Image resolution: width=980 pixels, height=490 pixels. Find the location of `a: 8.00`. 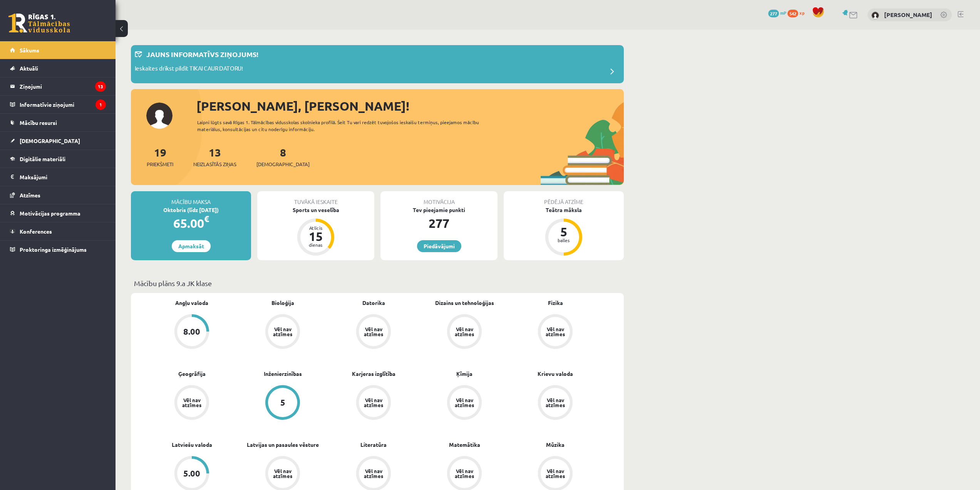

a: 8.00 is located at coordinates (191, 332).